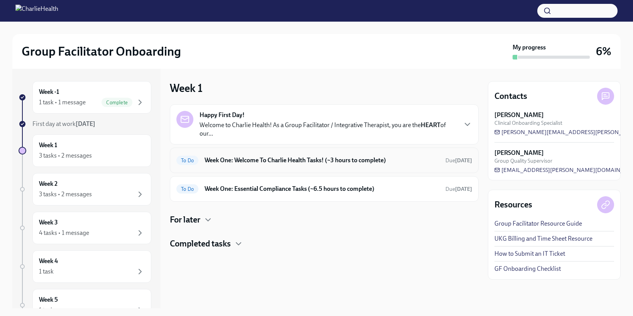 This screenshot has width=633, height=316. What do you see at coordinates (322, 189) in the screenshot?
I see `h6: Week One: Essential Compliance Tasks (~6.5 hours to complete)` at bounding box center [322, 189].